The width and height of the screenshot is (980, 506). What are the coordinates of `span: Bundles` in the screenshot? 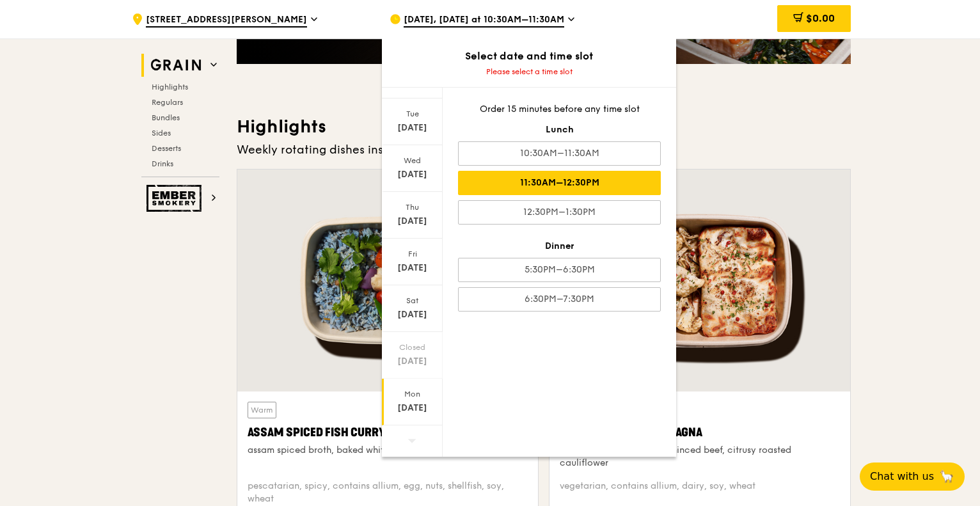 It's located at (166, 118).